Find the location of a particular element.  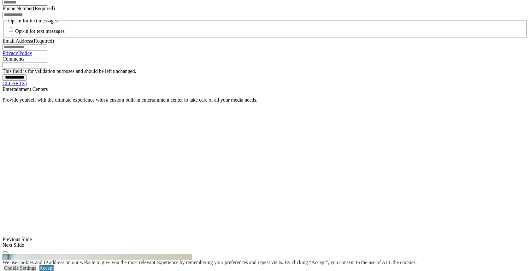

div: Previous Slide is located at coordinates (265, 239).